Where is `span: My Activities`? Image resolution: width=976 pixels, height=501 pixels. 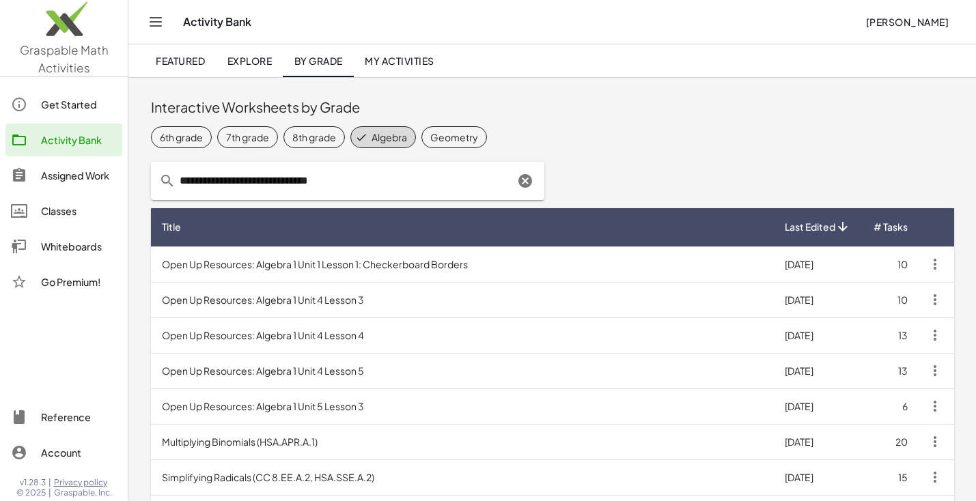
span: My Activities is located at coordinates (400, 61).